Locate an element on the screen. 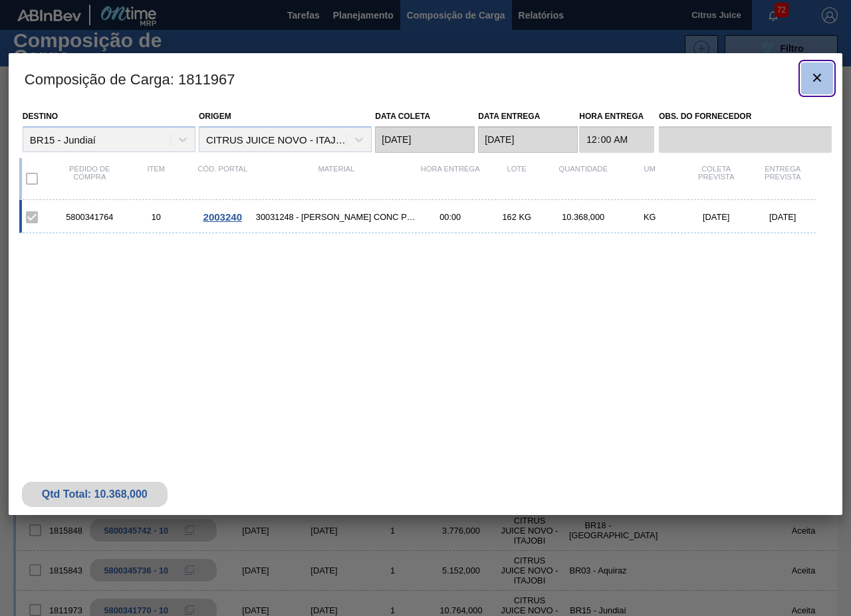 The width and height of the screenshot is (851, 616). div: Cód. Portal is located at coordinates (223, 178).